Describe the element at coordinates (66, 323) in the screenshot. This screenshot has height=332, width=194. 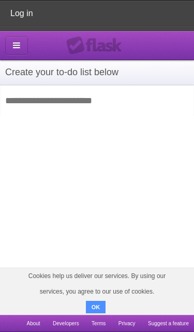
I see `a: Developers` at that location.